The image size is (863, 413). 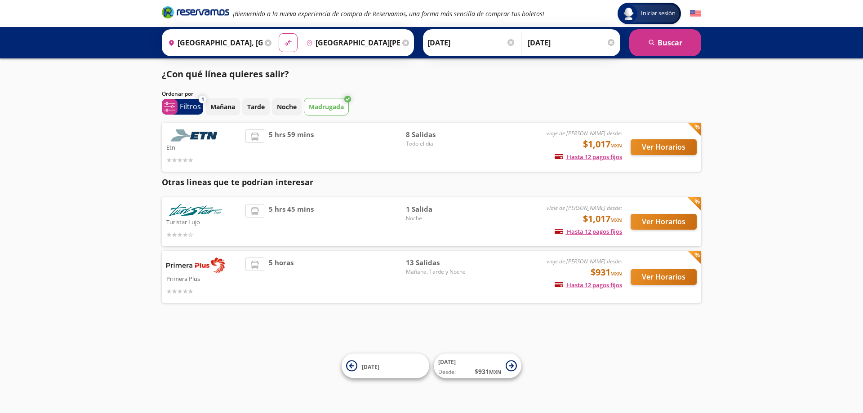 What do you see at coordinates (291, 147) in the screenshot?
I see `span: 5 hrs 59 mins` at bounding box center [291, 147].